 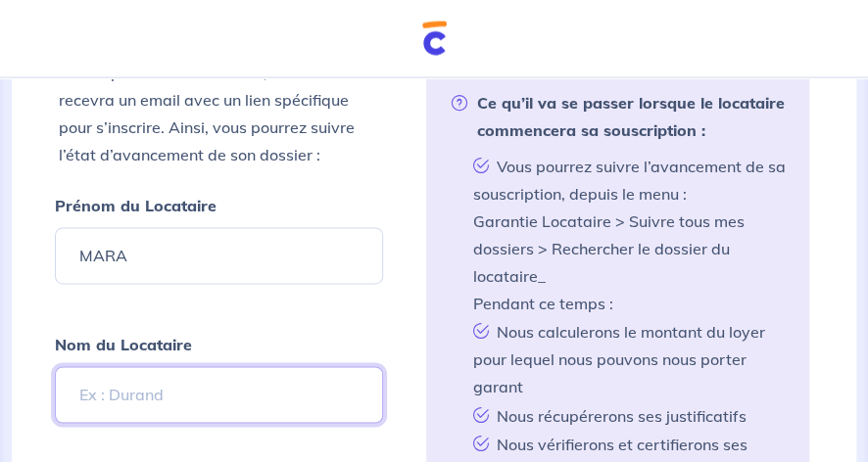 I want to click on li: Vous pourrez suivre l’avancement de sa souscription, depuis le menu : Garantie Locataire > Suivre..., so click(x=625, y=235).